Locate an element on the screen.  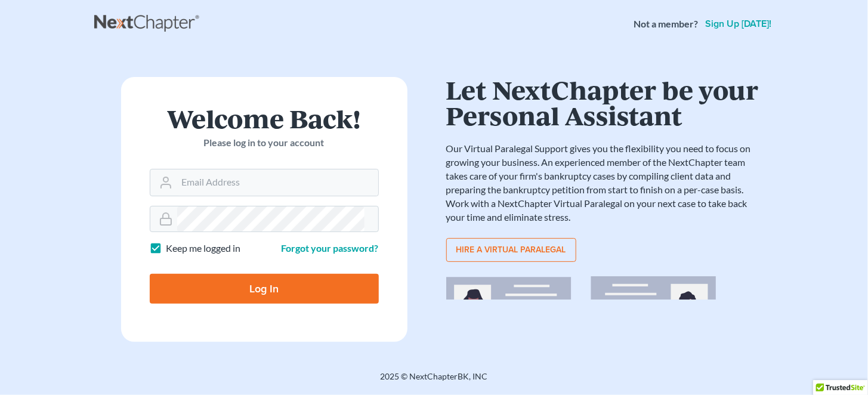
input: Log In is located at coordinates (264, 289).